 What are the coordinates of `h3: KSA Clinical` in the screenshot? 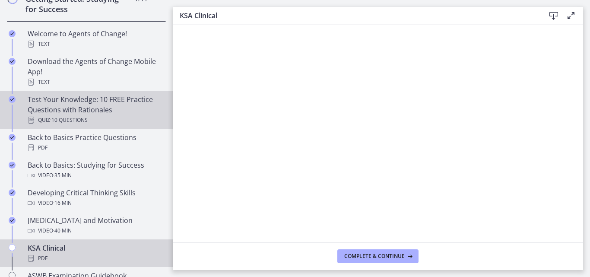 It's located at (355, 16).